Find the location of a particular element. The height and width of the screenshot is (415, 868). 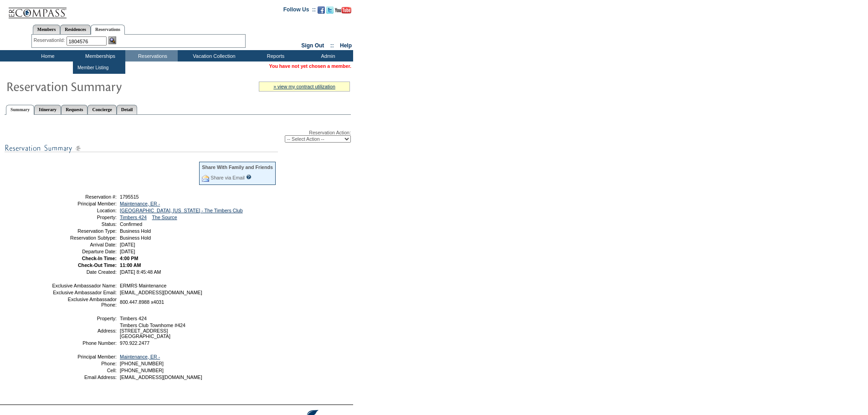

span: 1795515 is located at coordinates (129, 197).